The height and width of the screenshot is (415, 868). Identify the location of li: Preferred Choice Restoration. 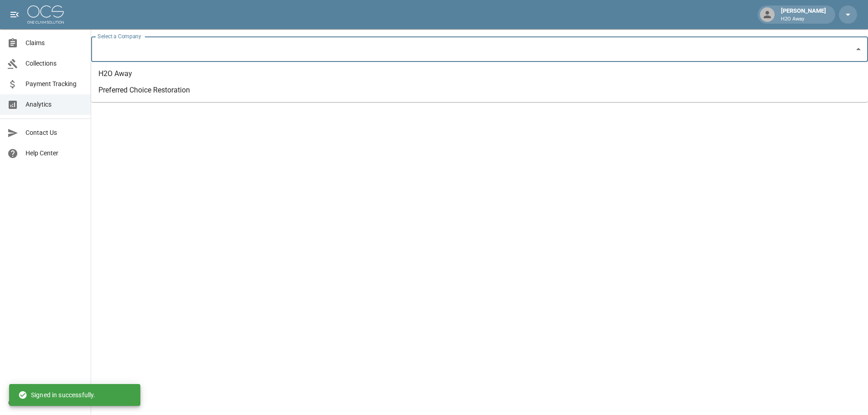
(479, 90).